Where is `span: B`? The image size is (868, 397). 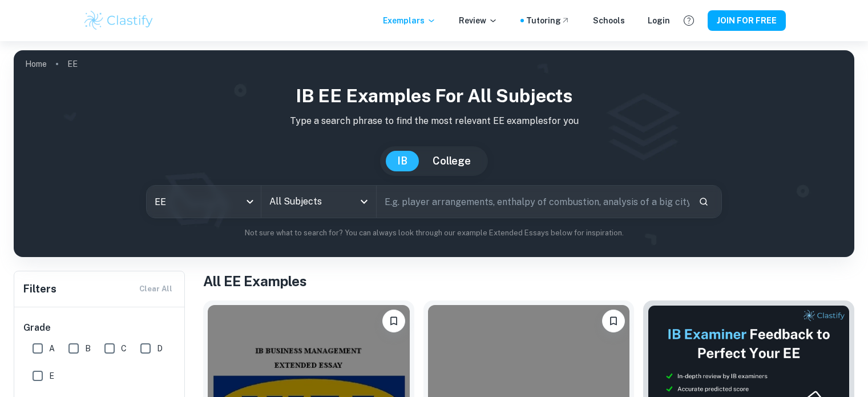 span: B is located at coordinates (88, 348).